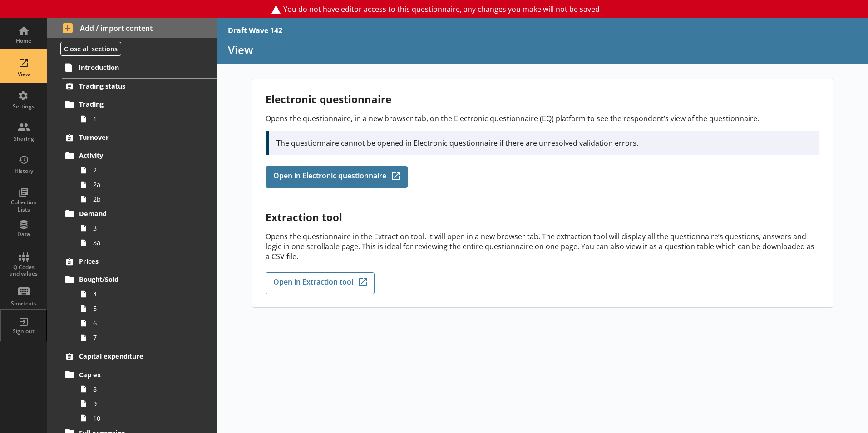 The width and height of the screenshot is (868, 433). Describe the element at coordinates (320, 283) in the screenshot. I see `a: Open in Extraction tool` at that location.